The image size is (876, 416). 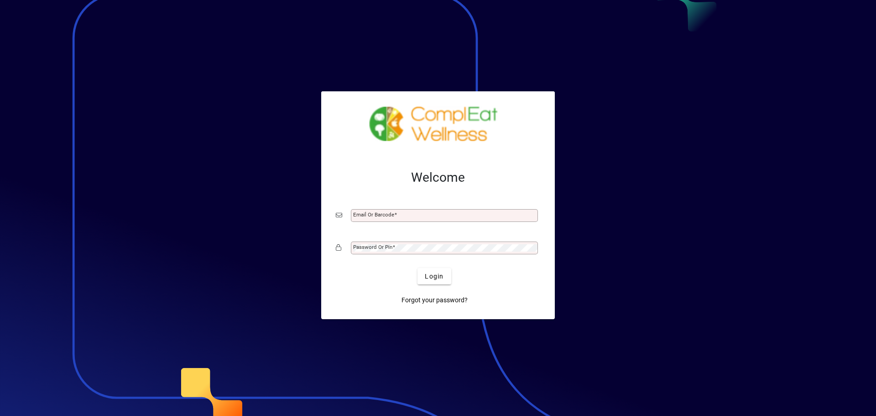 What do you see at coordinates (434, 300) in the screenshot?
I see `span: Forgot your password?` at bounding box center [434, 300].